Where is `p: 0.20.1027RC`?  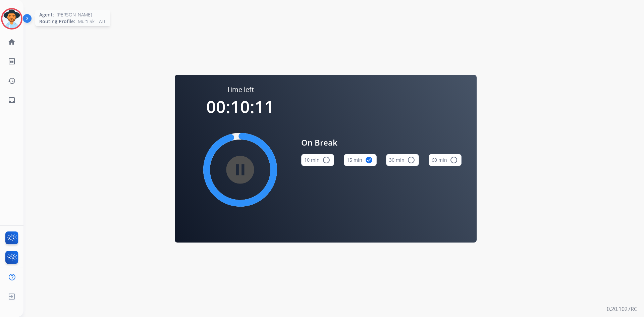
p: 0.20.1027RC is located at coordinates (623, 309).